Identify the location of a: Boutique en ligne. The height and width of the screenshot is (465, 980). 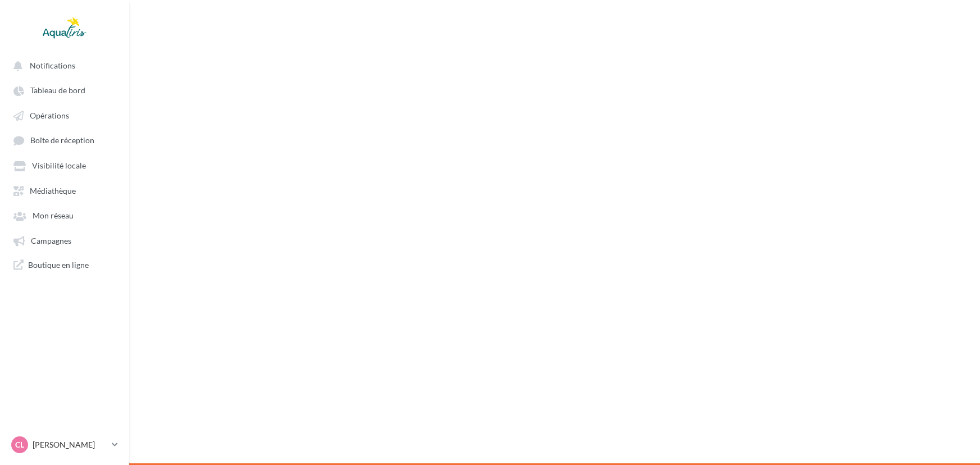
(64, 265).